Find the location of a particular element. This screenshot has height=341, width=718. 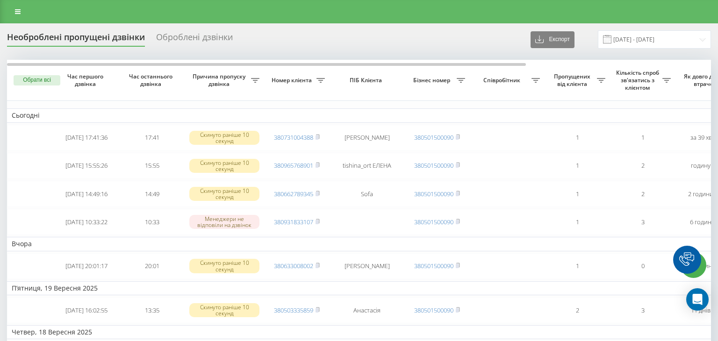

td: tishina_ort ЕЛЕНА is located at coordinates (367, 166).